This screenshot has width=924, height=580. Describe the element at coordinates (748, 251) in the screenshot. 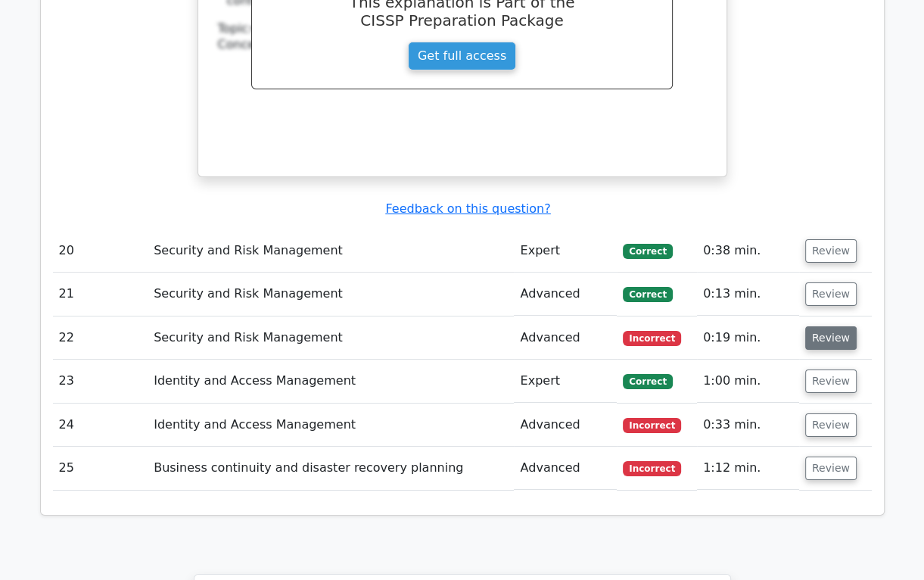

I see `td: 0:38 min.` at that location.